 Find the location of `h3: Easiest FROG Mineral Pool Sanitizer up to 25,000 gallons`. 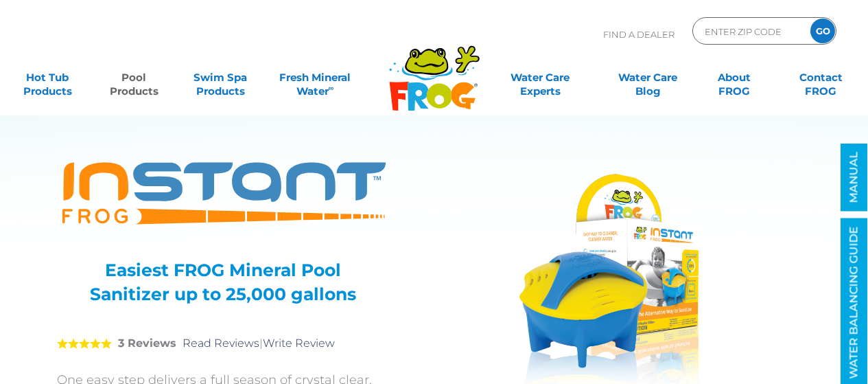

h3: Easiest FROG Mineral Pool Sanitizer up to 25,000 gallons is located at coordinates (223, 283).